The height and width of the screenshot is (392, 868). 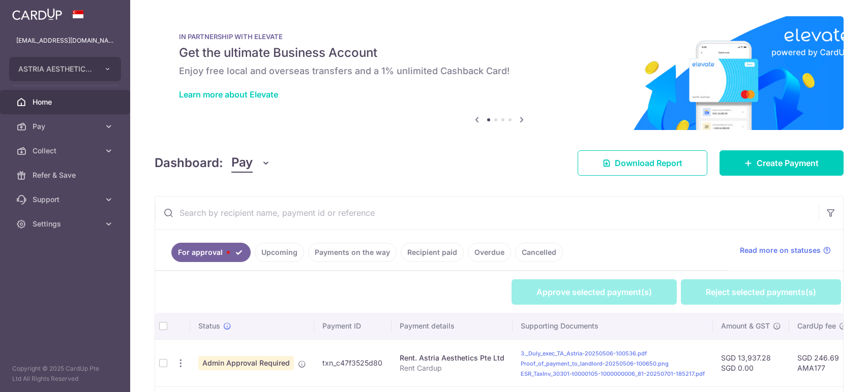 I want to click on a: 3._Duly_exec_TA_Astria-20250506-100536.pdf, so click(x=584, y=354).